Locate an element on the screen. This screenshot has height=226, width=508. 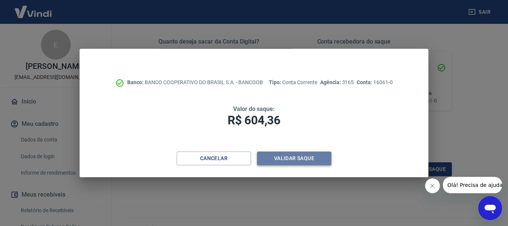
span: Banco: is located at coordinates (136, 82).